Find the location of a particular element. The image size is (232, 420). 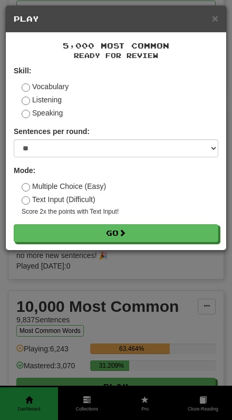

input: Speaking is located at coordinates (26, 114).